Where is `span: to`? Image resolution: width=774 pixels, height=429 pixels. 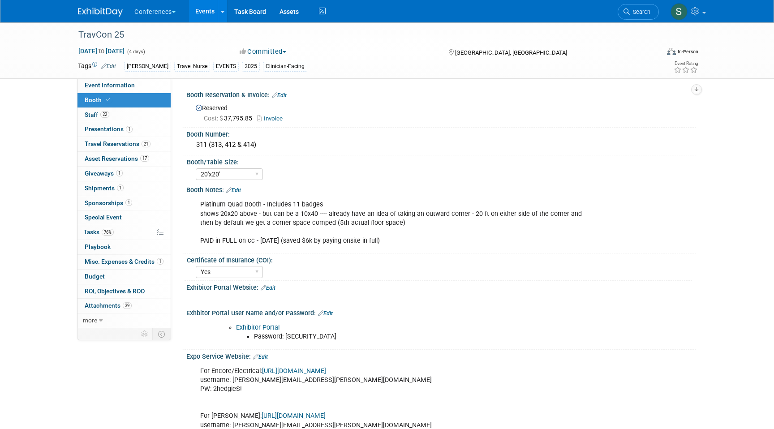 span: to is located at coordinates (101, 51).